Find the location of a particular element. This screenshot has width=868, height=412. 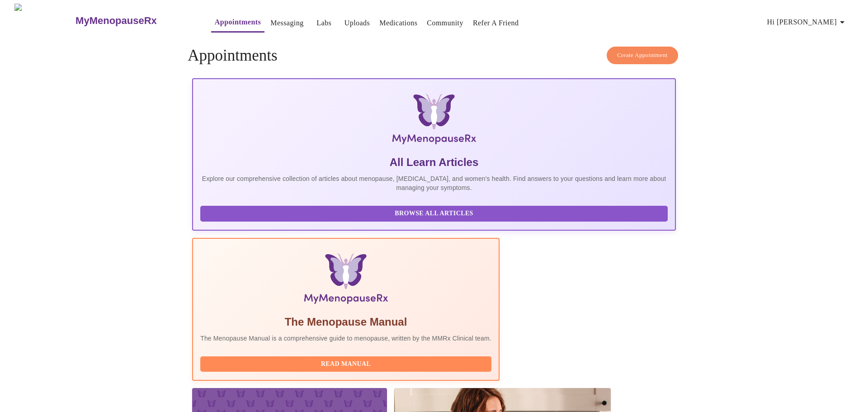

button: Browse All Articles is located at coordinates (434, 213).